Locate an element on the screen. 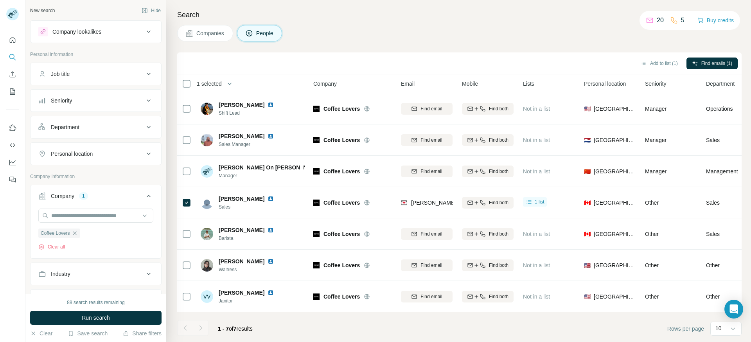  span: Sales Manager is located at coordinates (251, 144).